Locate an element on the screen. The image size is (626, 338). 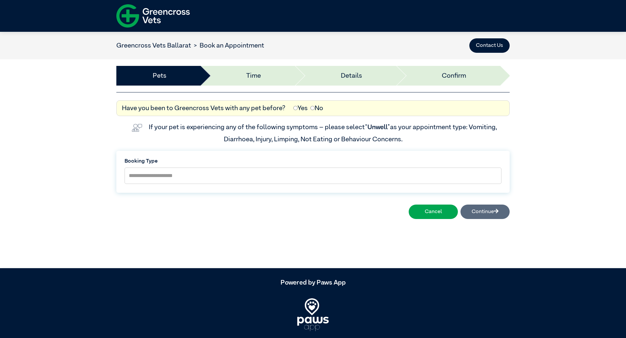
span: “Unwell” is located at coordinates (377, 127).